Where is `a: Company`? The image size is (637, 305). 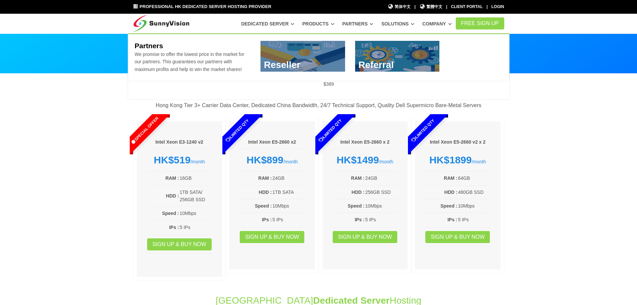
a: Company is located at coordinates (437, 24).